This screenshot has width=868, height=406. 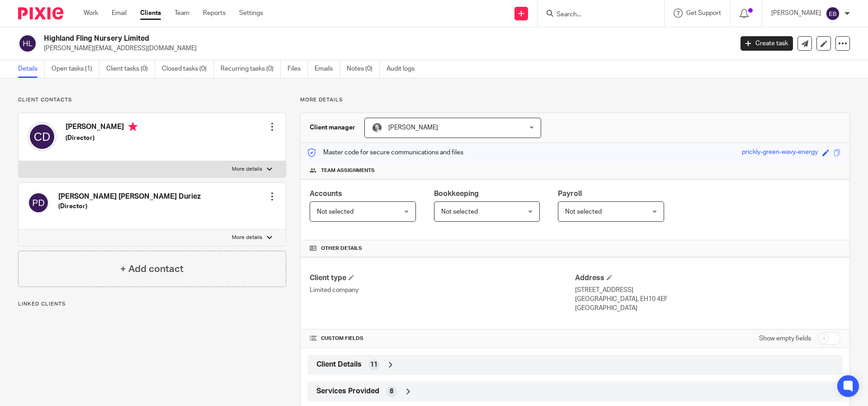 I want to click on p: Limited company, so click(x=442, y=290).